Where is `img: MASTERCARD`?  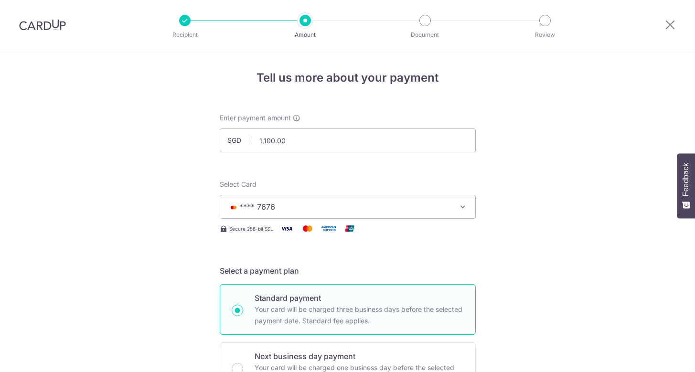 img: MASTERCARD is located at coordinates (234, 207).